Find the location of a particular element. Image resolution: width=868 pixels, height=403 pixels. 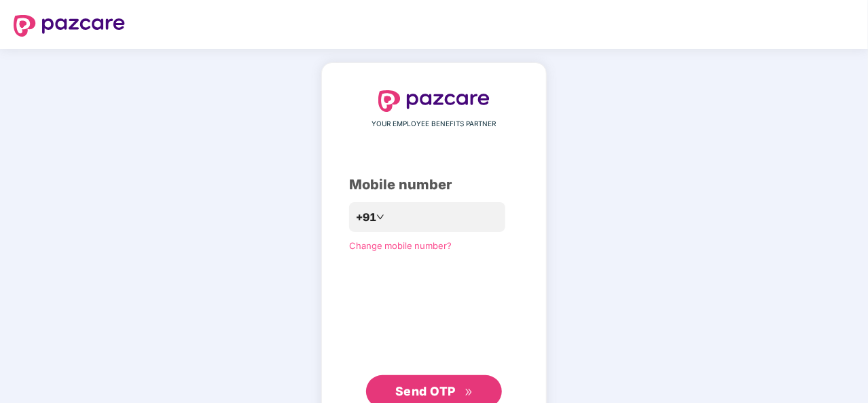

span: YOUR EMPLOYEE BENEFITS PARTNER is located at coordinates (434, 124).